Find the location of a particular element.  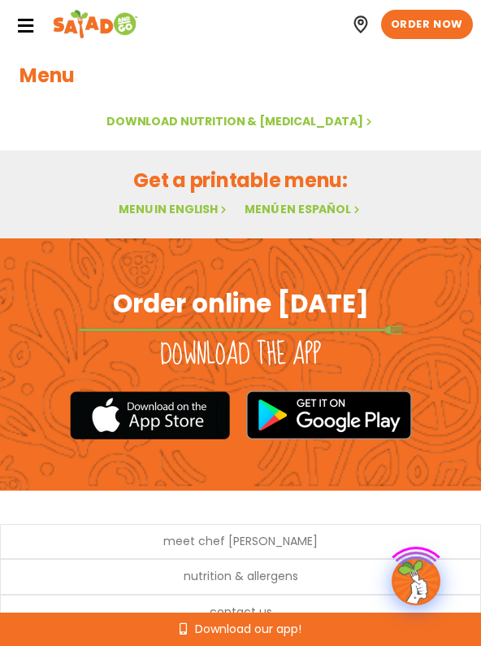

a: Menu in English is located at coordinates (174, 209).